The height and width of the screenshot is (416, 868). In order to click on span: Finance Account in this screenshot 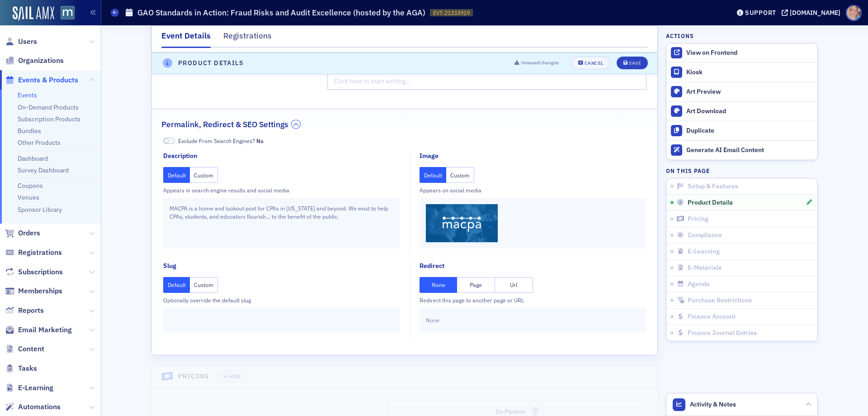, I will do `click(711, 317)`.